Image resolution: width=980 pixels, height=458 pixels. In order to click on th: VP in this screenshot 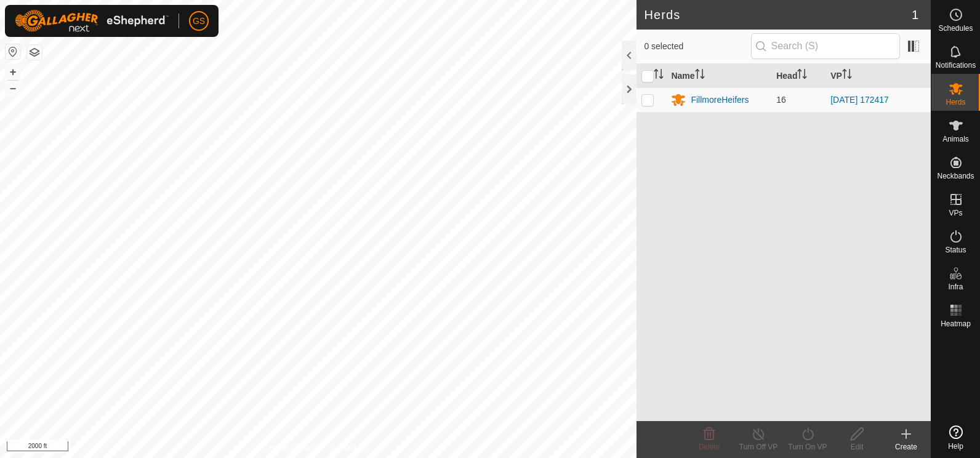, I will do `click(877, 76)`.